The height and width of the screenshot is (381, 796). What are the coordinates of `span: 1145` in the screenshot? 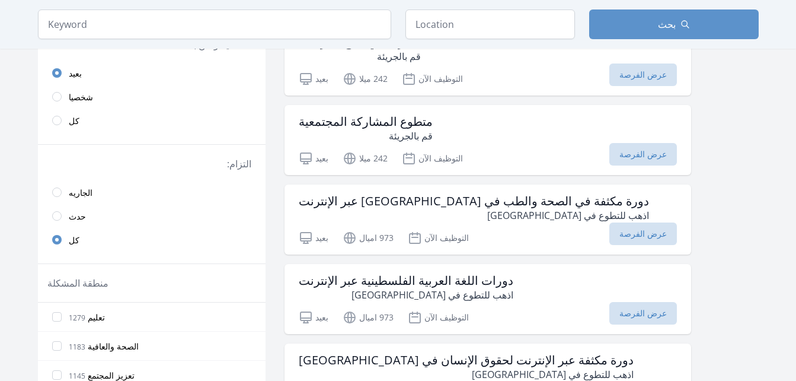 It's located at (77, 375).